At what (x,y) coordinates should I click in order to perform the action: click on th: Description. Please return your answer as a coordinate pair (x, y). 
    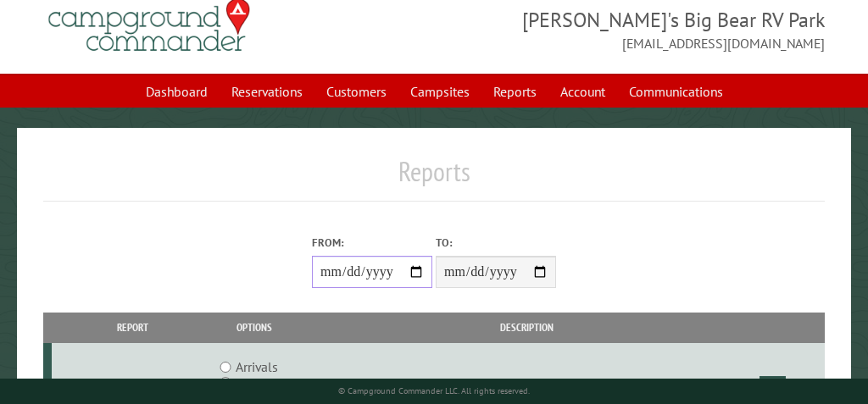
    Looking at the image, I should click on (526, 327).